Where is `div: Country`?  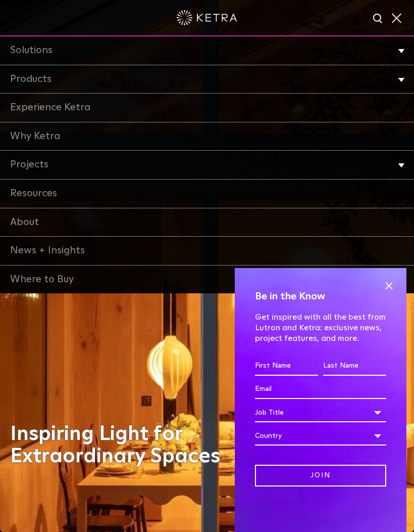
div: Country is located at coordinates (321, 436).